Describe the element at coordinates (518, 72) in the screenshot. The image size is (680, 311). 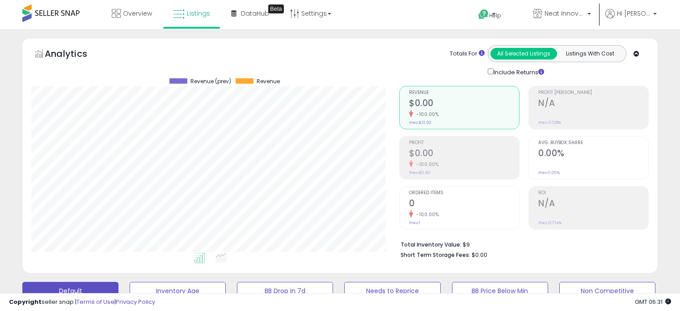
I see `div: Include Returns` at that location.